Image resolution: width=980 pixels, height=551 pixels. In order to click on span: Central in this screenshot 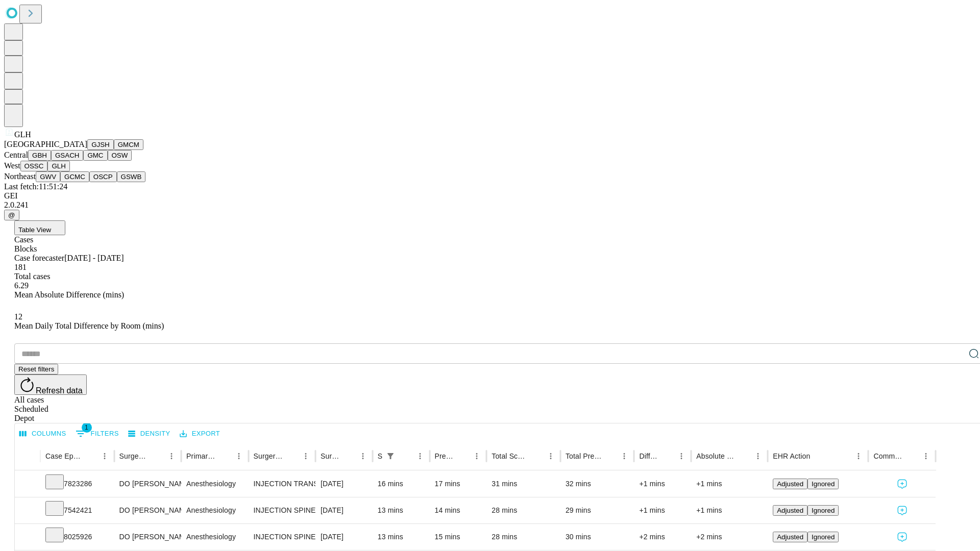, I will do `click(16, 154)`.